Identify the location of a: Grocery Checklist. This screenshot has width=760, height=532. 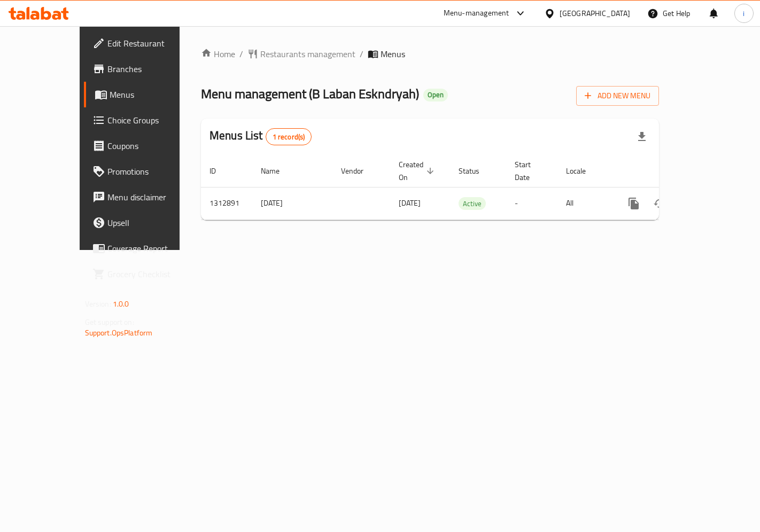
(145, 274).